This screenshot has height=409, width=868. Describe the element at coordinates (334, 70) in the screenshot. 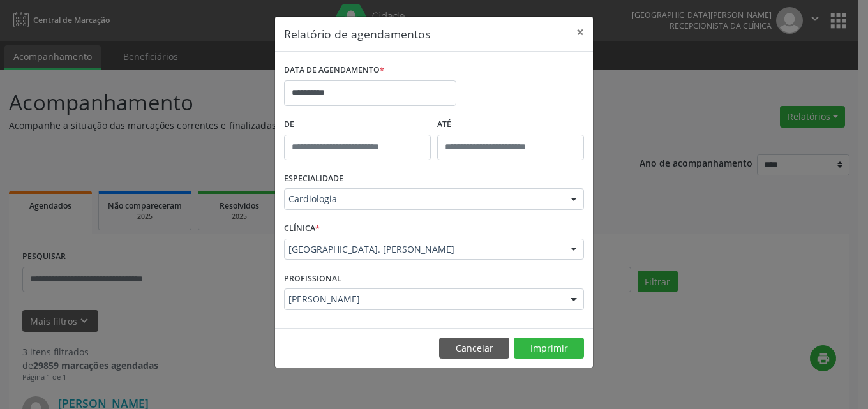

I see `label: DATA DE AGENDAMENTO` at that location.